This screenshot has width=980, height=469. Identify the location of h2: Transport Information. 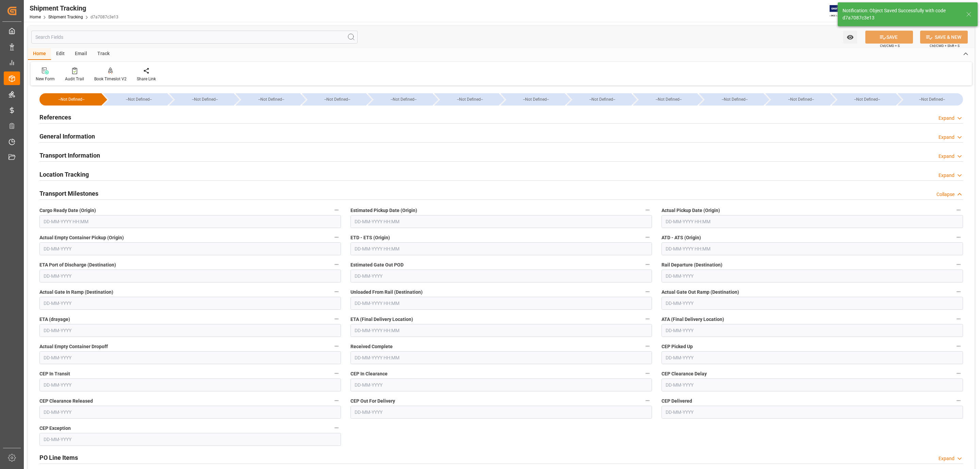
(70, 155).